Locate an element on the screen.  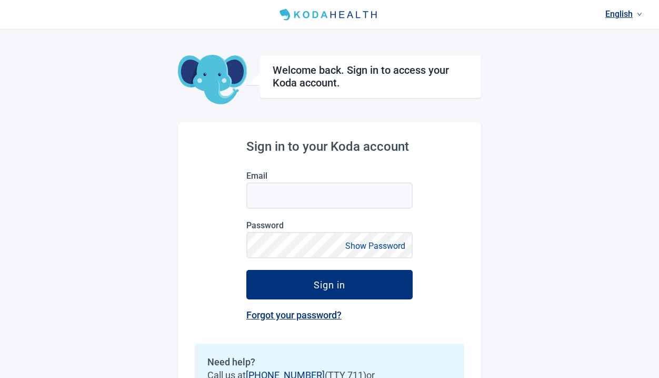
h2: Need help? is located at coordinates (330, 361).